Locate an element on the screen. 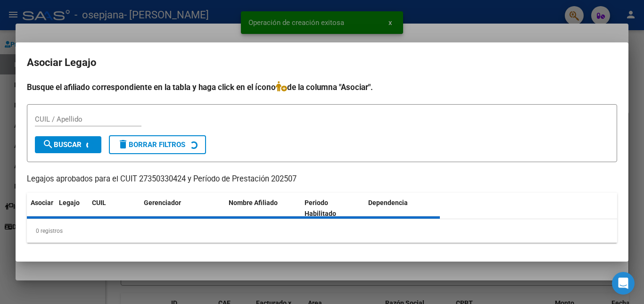 This screenshot has width=644, height=304. datatable-header-cell: Periodo Habilitado is located at coordinates (332, 209).